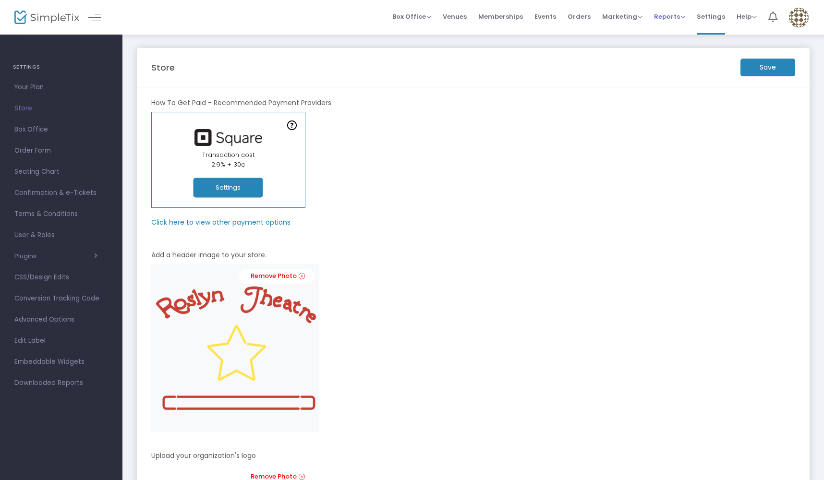  What do you see at coordinates (241, 103) in the screenshot?
I see `m-panel-subtitle: How To Get Paid - Recommended Payment Providers` at bounding box center [241, 103].